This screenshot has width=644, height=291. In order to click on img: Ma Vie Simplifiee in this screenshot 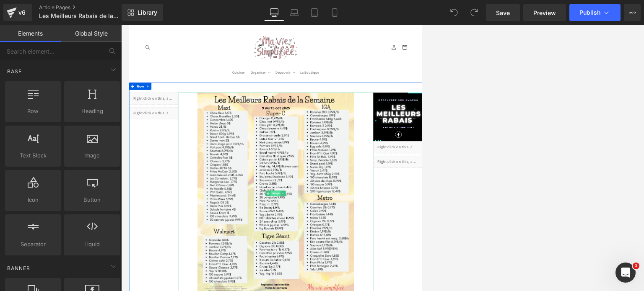, I will do `click(254, 38)`.